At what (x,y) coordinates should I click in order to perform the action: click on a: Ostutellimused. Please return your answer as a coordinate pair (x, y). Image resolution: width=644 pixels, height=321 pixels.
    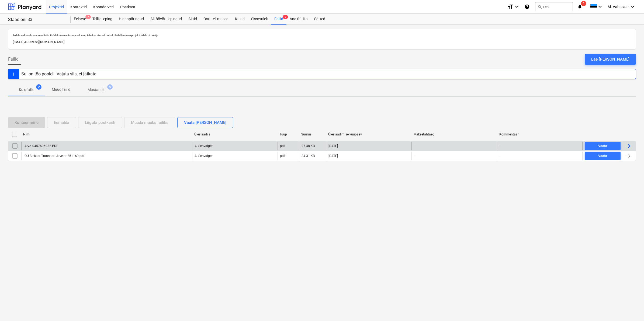
    Looking at the image, I should click on (216, 19).